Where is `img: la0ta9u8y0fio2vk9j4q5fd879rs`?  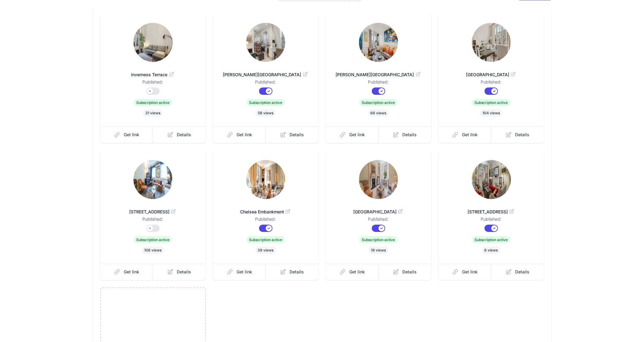 img: la0ta9u8y0fio2vk9j4q5fd879rs is located at coordinates (378, 179).